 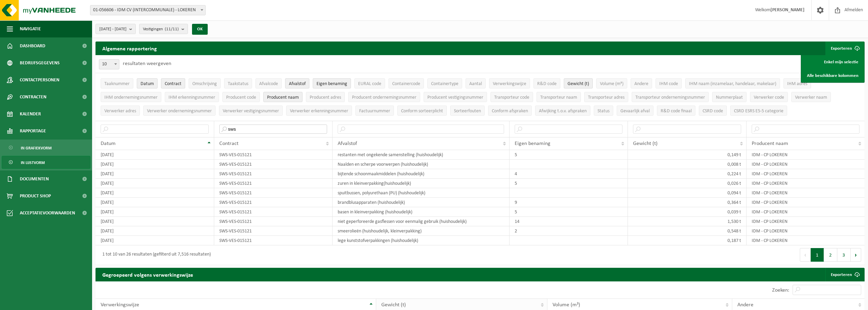 I want to click on button: R&D code finaalR&amp;D code finaal: Activate to sort, so click(x=675, y=111).